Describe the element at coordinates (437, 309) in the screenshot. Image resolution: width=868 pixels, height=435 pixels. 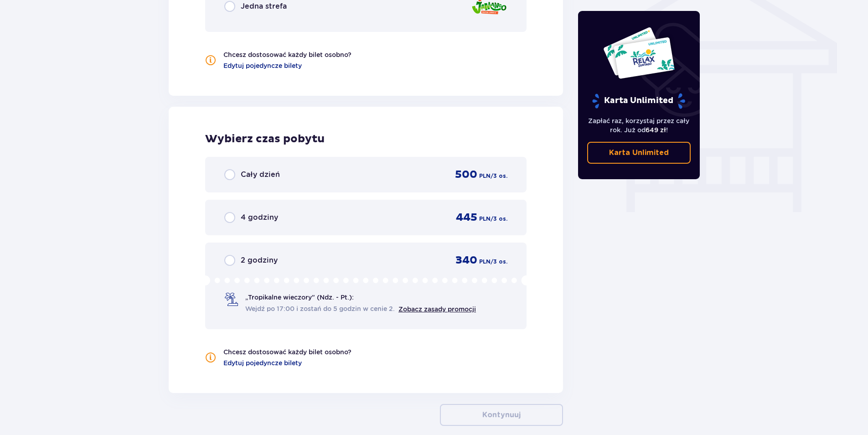
I see `a: Zobacz zasady promocji` at that location.